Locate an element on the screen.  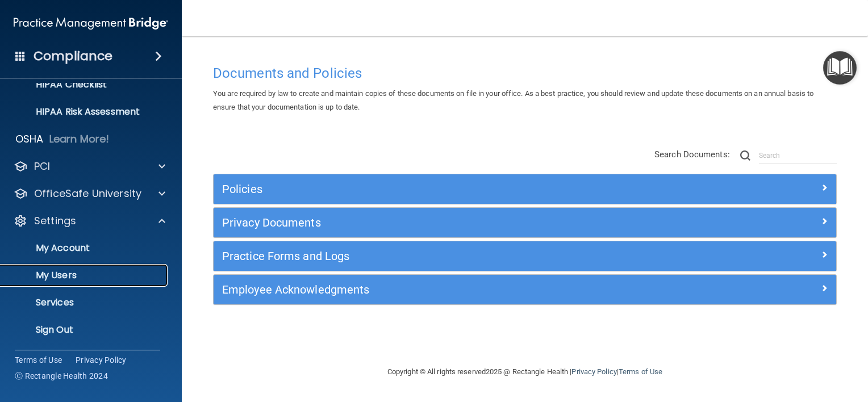
p: HIPAA Checklist is located at coordinates (85, 85).